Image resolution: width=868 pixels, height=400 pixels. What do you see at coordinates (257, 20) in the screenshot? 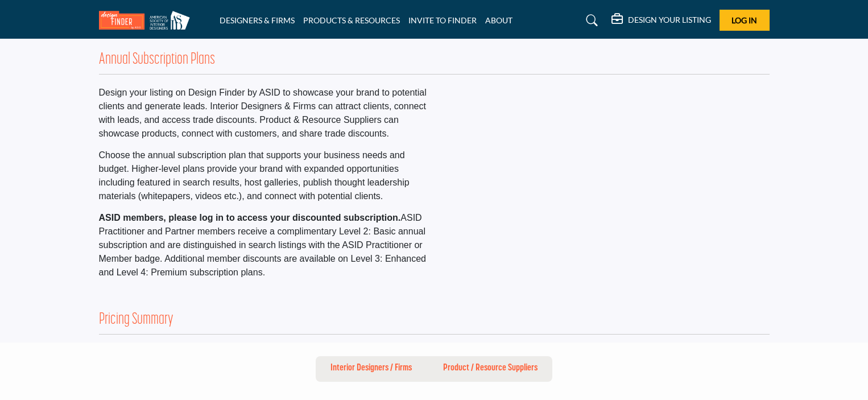
I see `a: DESIGNERS & FIRMS` at bounding box center [257, 20].